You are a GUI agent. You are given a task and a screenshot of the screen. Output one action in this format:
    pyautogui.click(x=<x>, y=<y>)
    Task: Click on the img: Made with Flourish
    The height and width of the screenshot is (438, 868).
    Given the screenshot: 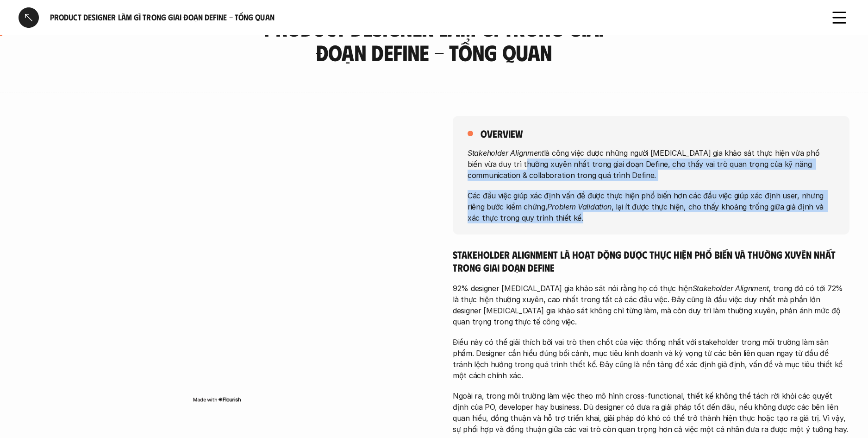 What is the action you would take?
    pyautogui.click(x=217, y=399)
    